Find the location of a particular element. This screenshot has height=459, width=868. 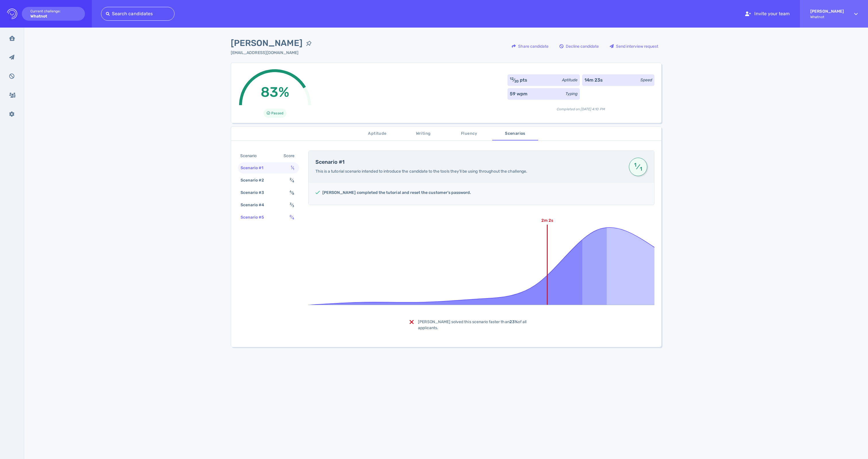

b: 23% is located at coordinates (513, 322).